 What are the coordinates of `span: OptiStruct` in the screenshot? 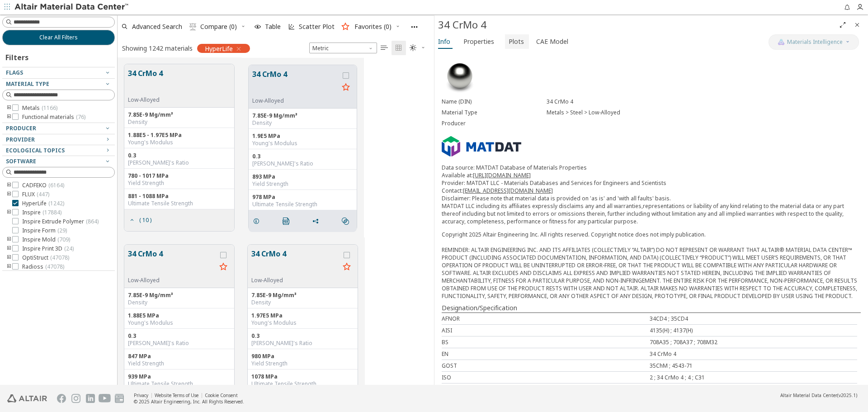 It's located at (45, 258).